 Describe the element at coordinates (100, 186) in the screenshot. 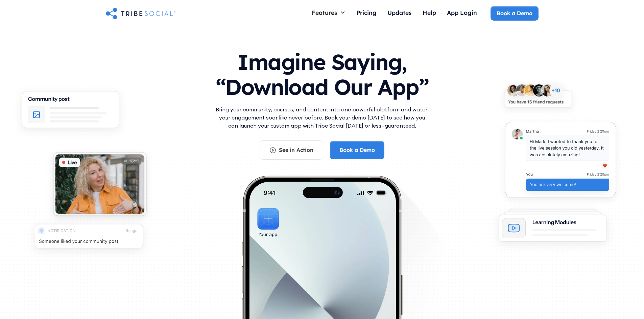

I see `img: An illustration of Live video` at that location.